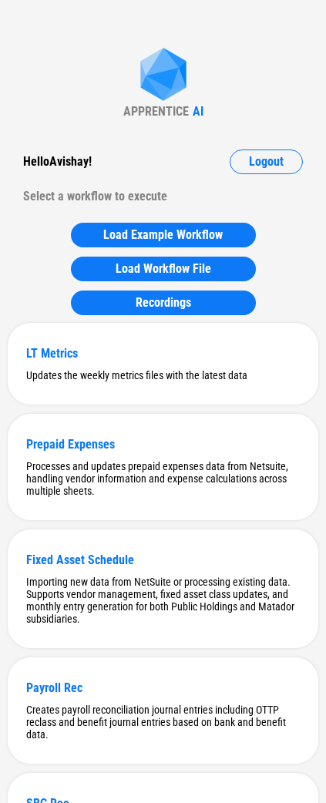  What do you see at coordinates (163, 687) in the screenshot?
I see `div: Payroll Rec` at bounding box center [163, 687].